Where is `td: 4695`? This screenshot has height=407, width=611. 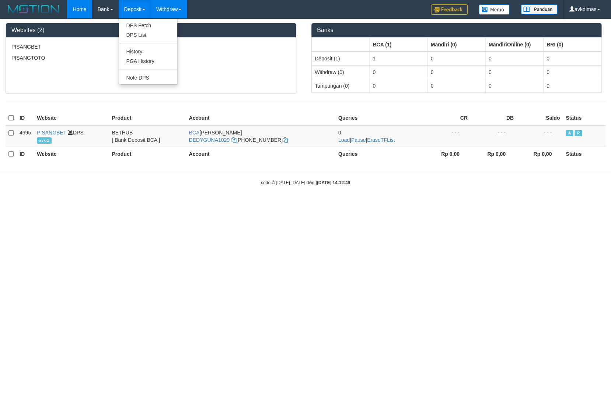 td: 4695 is located at coordinates (25, 136).